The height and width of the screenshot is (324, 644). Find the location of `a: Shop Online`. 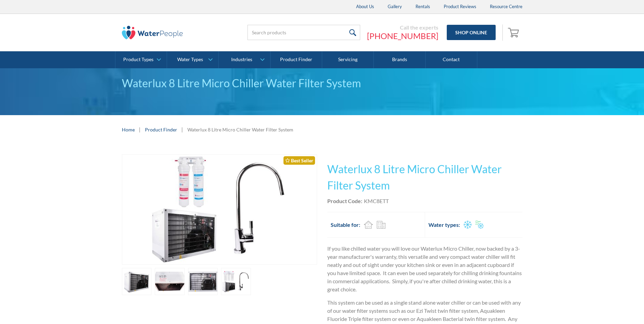

a: Shop Online is located at coordinates (471, 32).